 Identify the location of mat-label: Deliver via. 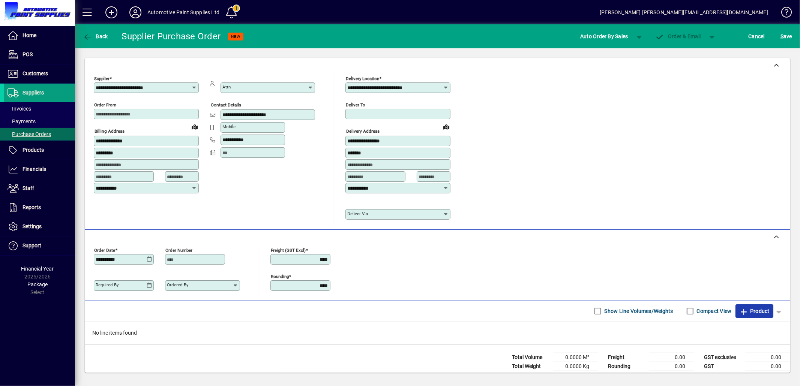
(357, 214).